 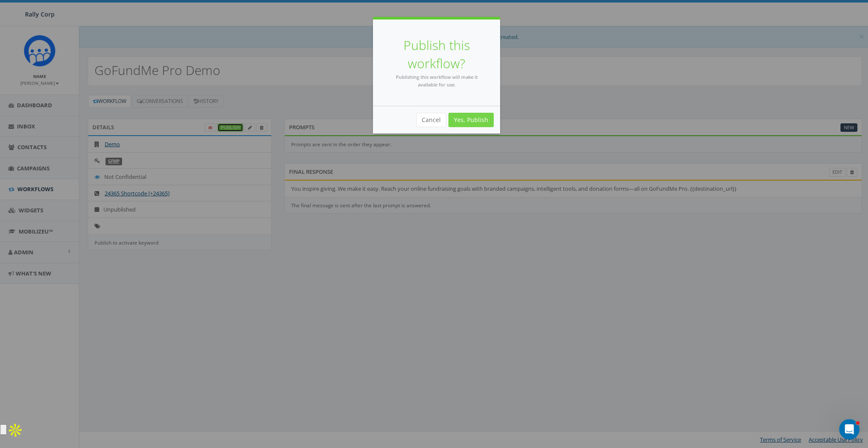 What do you see at coordinates (431, 120) in the screenshot?
I see `button: Cancel` at bounding box center [431, 120].